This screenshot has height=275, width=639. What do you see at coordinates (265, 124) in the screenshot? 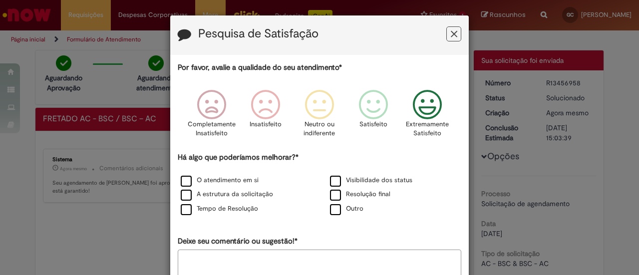
I see `p: Insatisfeito` at bounding box center [265, 124].